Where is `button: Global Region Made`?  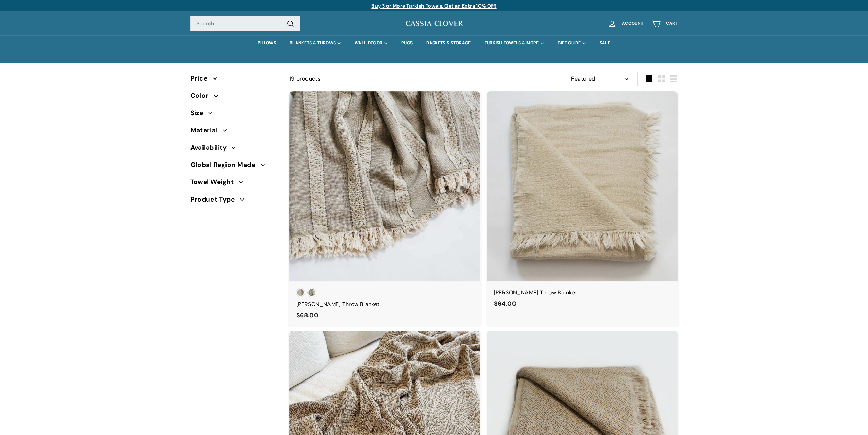 button: Global Region Made is located at coordinates (235, 167).